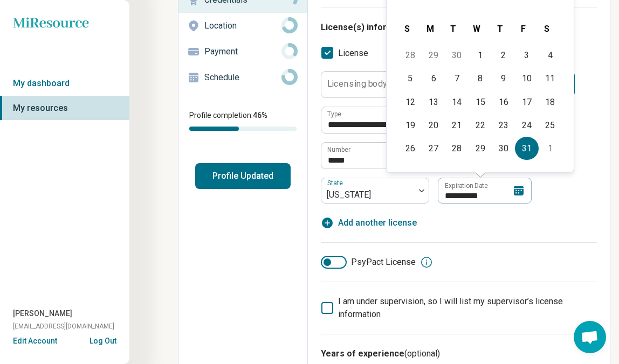 This screenshot has width=619, height=364. What do you see at coordinates (409, 55) in the screenshot?
I see `div: Choose Sunday, April 28th, 2024` at bounding box center [409, 55].